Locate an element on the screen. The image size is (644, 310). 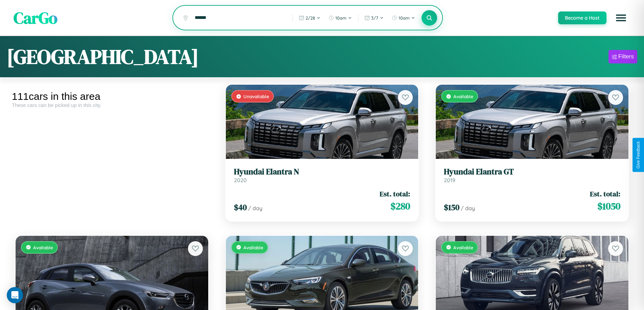
h3: Hyundai Elantra GT is located at coordinates (532, 172).